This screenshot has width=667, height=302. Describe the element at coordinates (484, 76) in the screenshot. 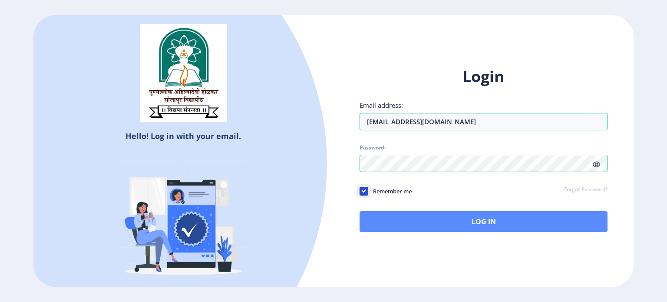

I see `h1: Login` at that location.